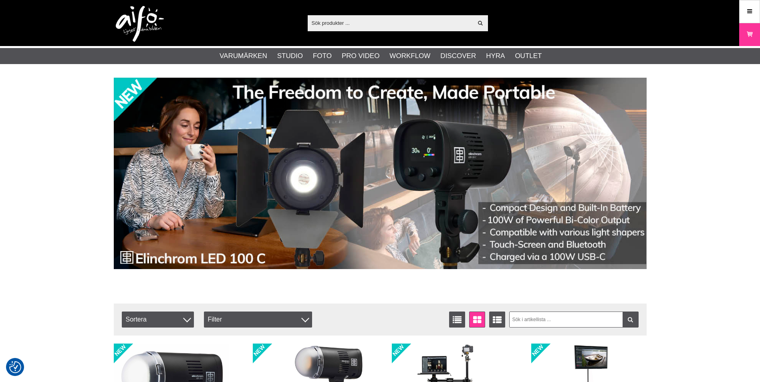 The height and width of the screenshot is (382, 760). What do you see at coordinates (15, 368) in the screenshot?
I see `img: Revisit consent button` at bounding box center [15, 368].